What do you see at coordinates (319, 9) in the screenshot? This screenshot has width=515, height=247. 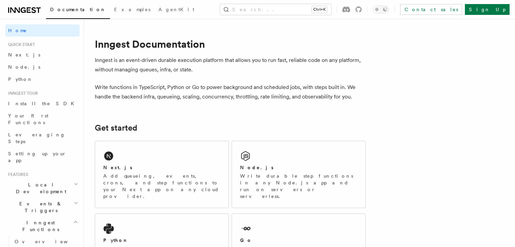 I see `kbd: Ctrl+K` at bounding box center [319, 9].